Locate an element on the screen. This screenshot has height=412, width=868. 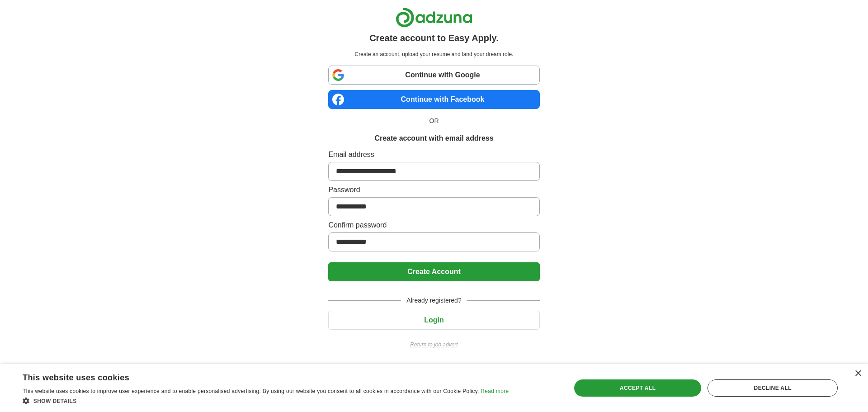
label: Password is located at coordinates (434, 190).